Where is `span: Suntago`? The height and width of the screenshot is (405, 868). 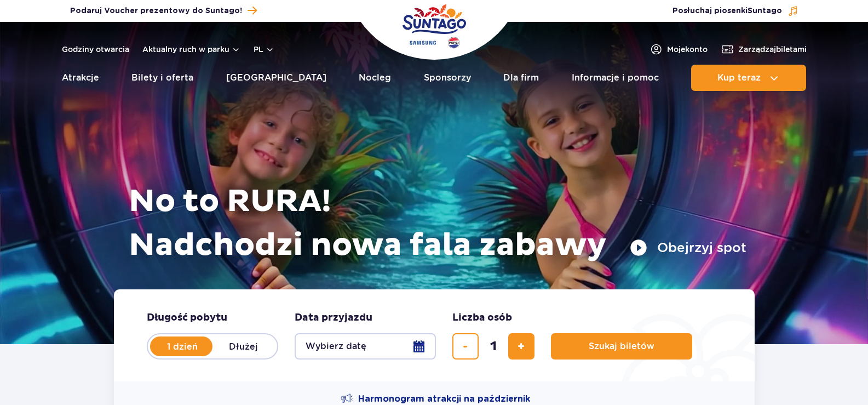
span: Suntago is located at coordinates (764, 11).